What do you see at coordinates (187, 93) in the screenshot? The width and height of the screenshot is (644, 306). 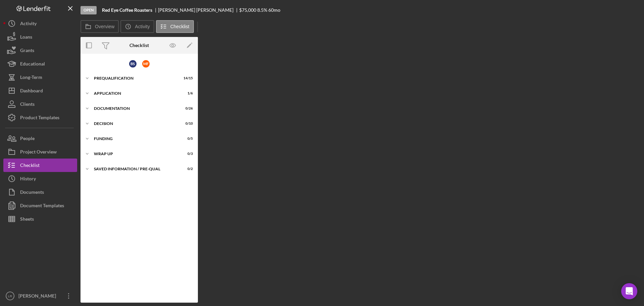 I see `div: 1 / 6` at bounding box center [187, 93].